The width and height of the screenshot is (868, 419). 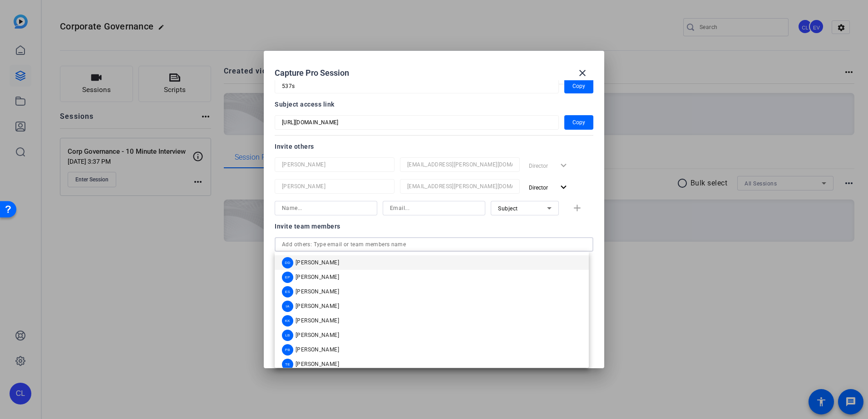 What do you see at coordinates (538, 187) in the screenshot?
I see `span: Director` at bounding box center [538, 187].